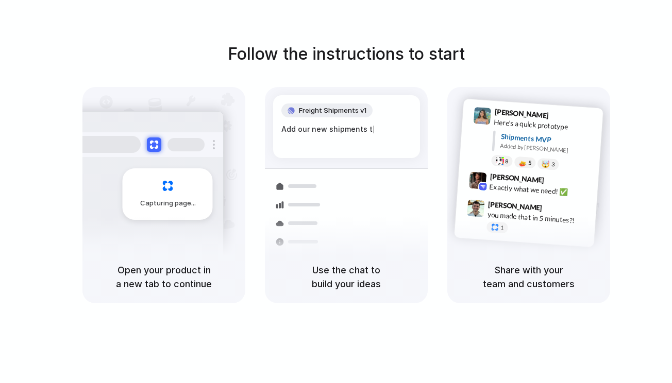 This screenshot has width=672, height=383. I want to click on span: 5, so click(530, 163).